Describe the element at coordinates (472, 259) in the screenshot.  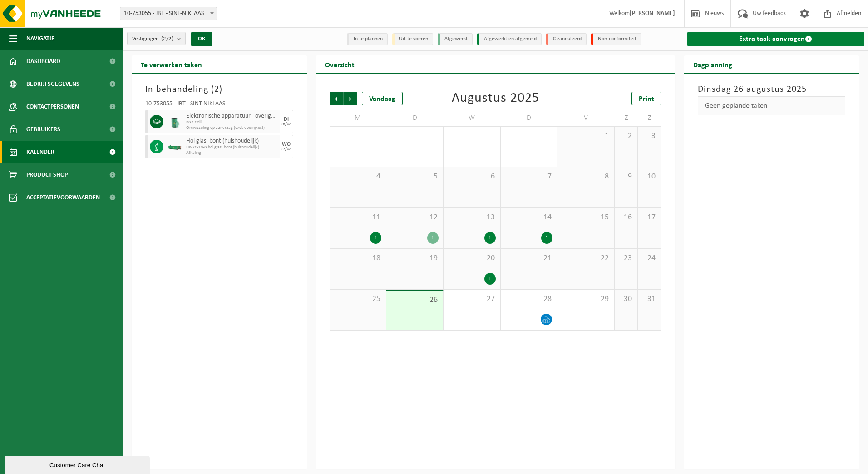
I see `span: 20` at that location.